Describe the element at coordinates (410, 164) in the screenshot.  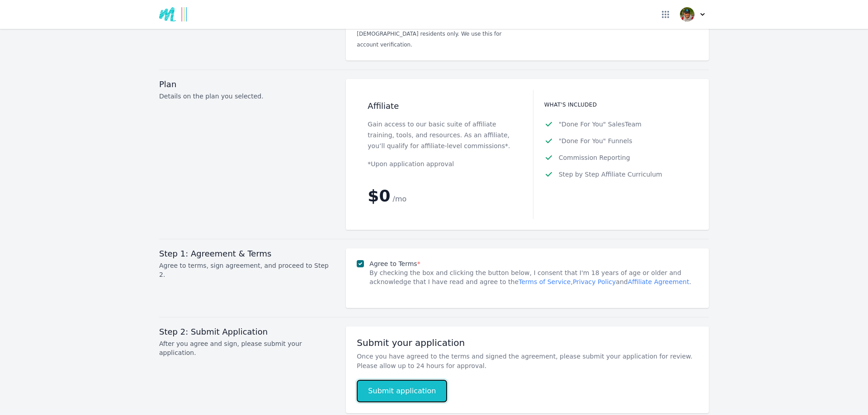
I see `span: *Upon application approval` at that location.